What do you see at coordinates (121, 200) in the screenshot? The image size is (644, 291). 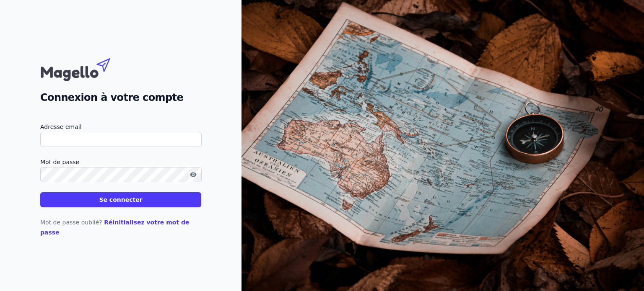 I see `button: Se connecter` at bounding box center [121, 200].